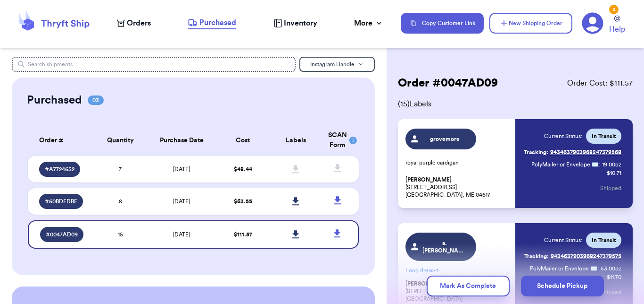 This screenshot has height=304, width=644. Describe the element at coordinates (573, 152) in the screenshot. I see `a: Tracking:9434637903968247379568` at that location.